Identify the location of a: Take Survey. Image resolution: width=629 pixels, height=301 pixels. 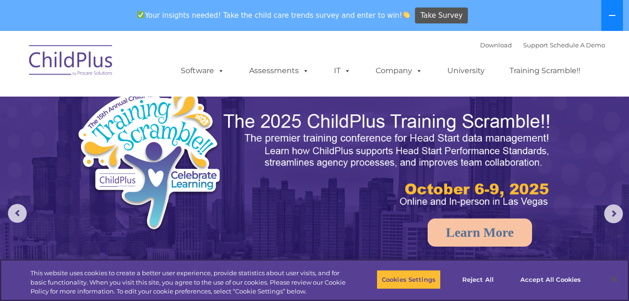
(441, 15).